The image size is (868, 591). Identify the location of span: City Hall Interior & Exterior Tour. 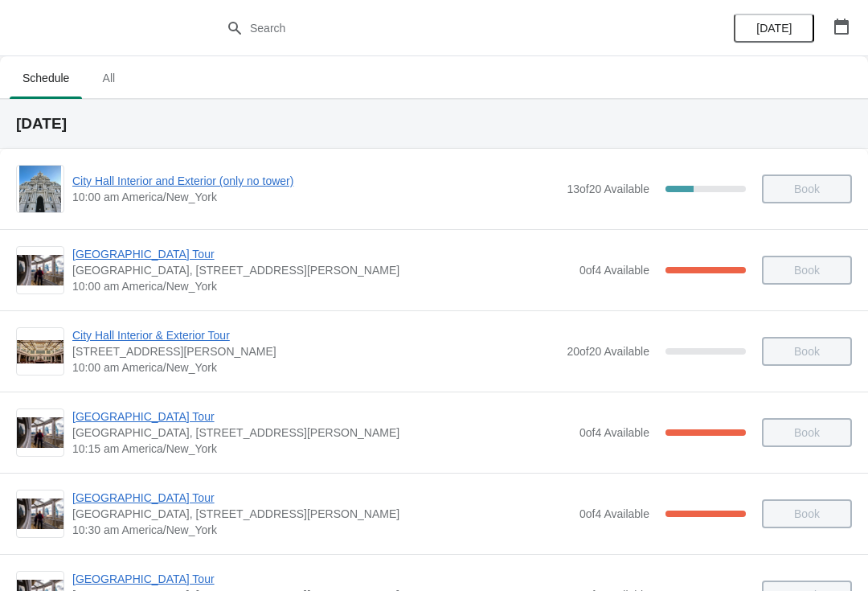
(316, 335).